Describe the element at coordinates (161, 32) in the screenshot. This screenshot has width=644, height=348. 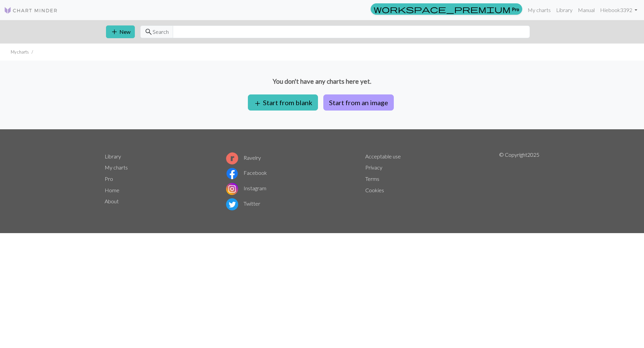
I see `span: Search` at that location.